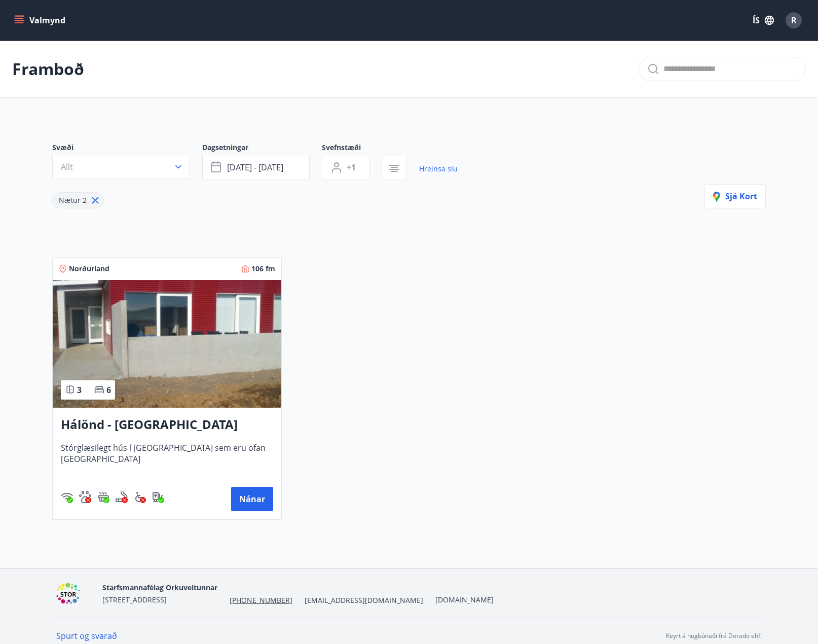 This screenshot has height=644, width=818. Describe the element at coordinates (67, 497) in the screenshot. I see `img: HJRyFFsYp6qjeUYhR4dAD8CaCEsnIFYZ05miwXoh.svg` at that location.